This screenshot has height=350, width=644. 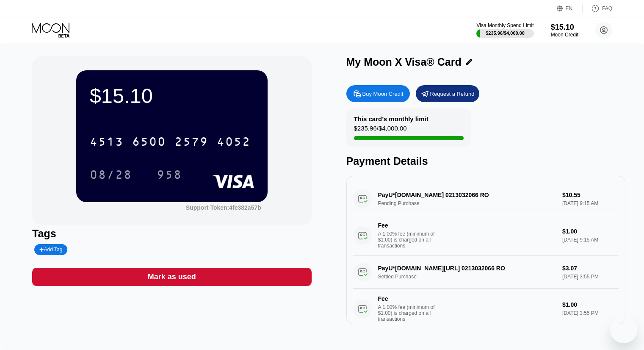 What do you see at coordinates (485, 161) in the screenshot?
I see `div: Payment Details` at bounding box center [485, 161].